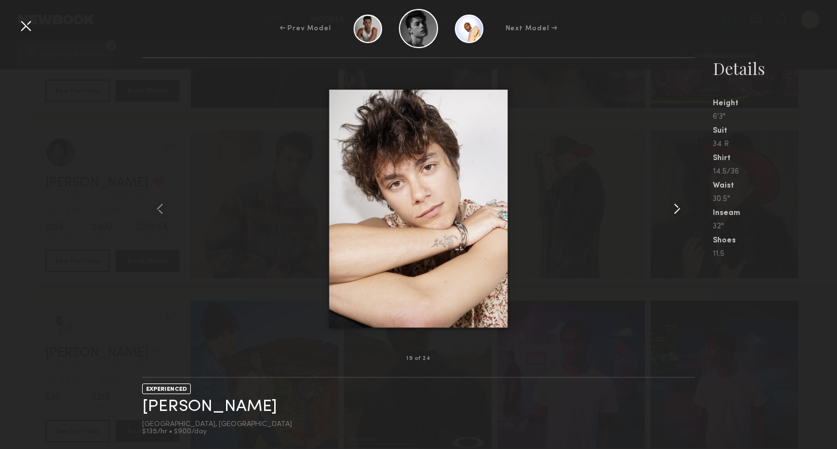  I want to click on div: 30.5", so click(775, 199).